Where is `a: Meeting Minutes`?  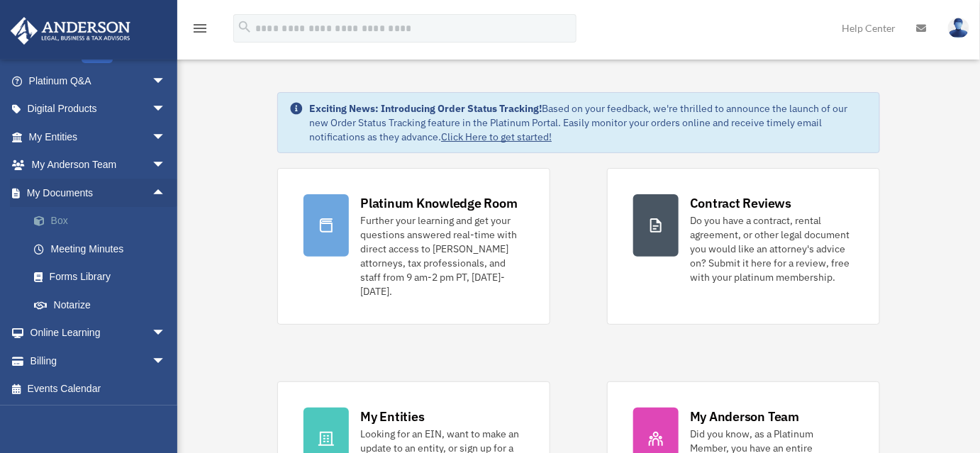 a: Meeting Minutes is located at coordinates (104, 249).